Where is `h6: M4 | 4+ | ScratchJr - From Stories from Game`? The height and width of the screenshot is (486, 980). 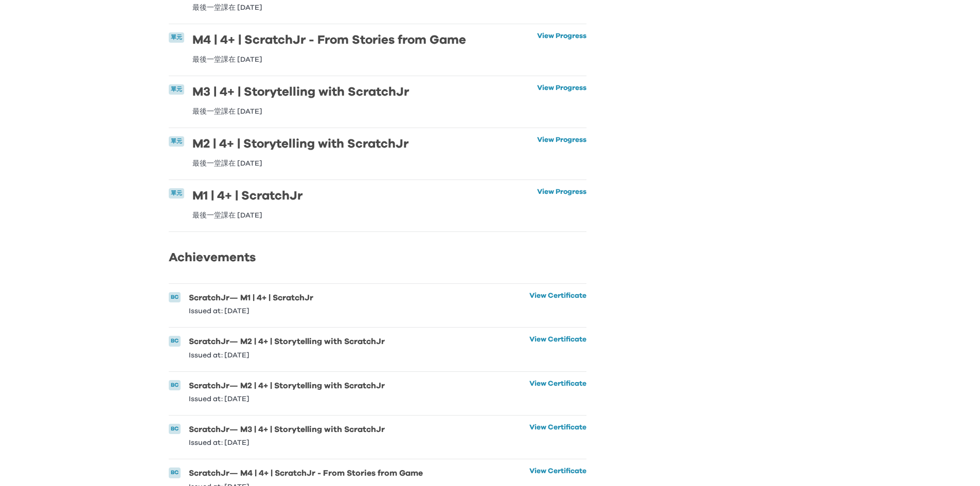
h6: M4 | 4+ | ScratchJr - From Stories from Game is located at coordinates (329, 40).